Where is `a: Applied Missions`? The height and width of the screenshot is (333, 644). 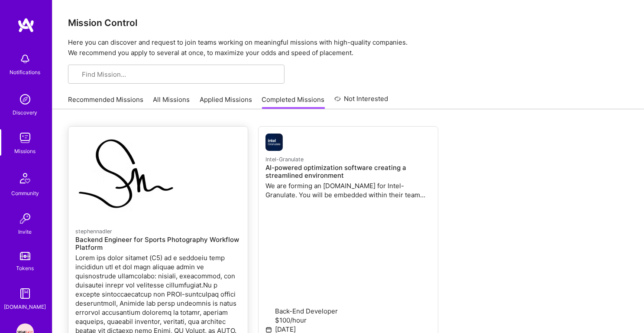
a: Applied Missions is located at coordinates (225, 102).